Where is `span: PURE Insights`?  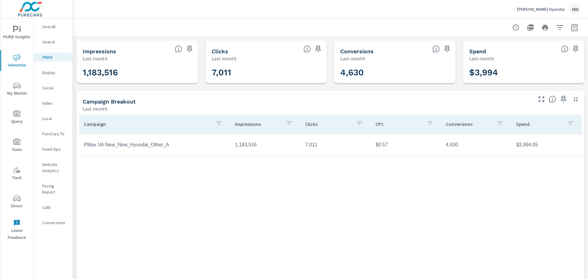
span: PURE Insights is located at coordinates (17, 33).